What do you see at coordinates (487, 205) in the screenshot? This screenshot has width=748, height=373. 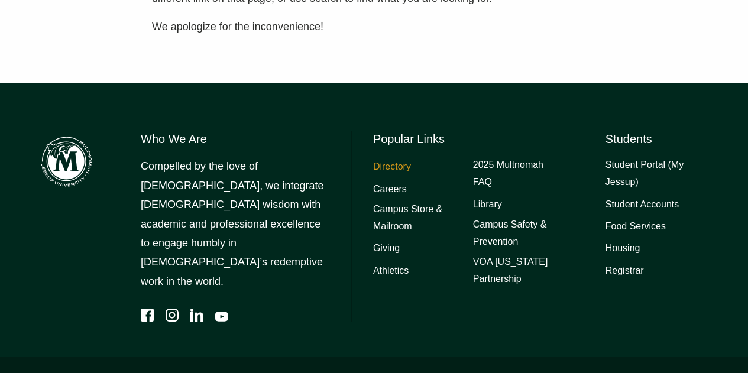 I see `a: Library` at bounding box center [487, 205].